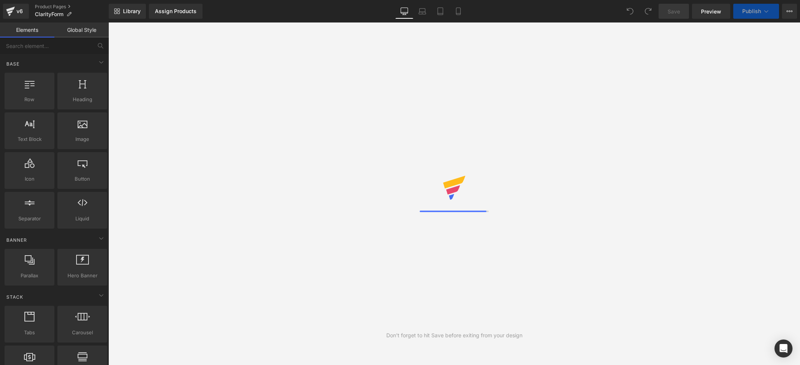  Describe the element at coordinates (459, 11) in the screenshot. I see `a: Mobile` at that location.